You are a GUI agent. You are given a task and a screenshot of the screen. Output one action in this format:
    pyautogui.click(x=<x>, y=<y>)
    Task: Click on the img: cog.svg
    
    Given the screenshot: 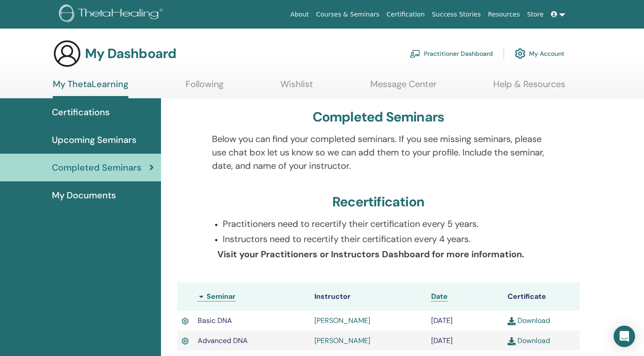 What is the action you would take?
    pyautogui.click(x=520, y=53)
    